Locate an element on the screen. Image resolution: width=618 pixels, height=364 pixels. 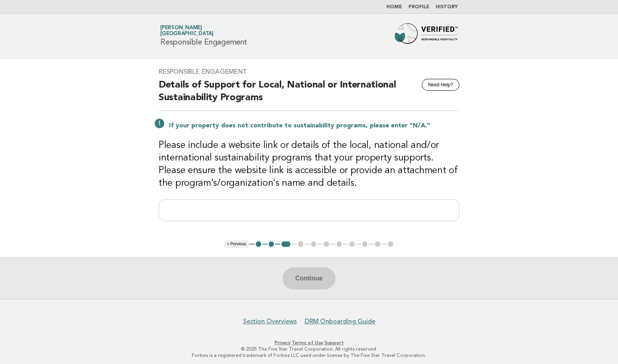
h1: Responsible Engagement is located at coordinates (204, 36).